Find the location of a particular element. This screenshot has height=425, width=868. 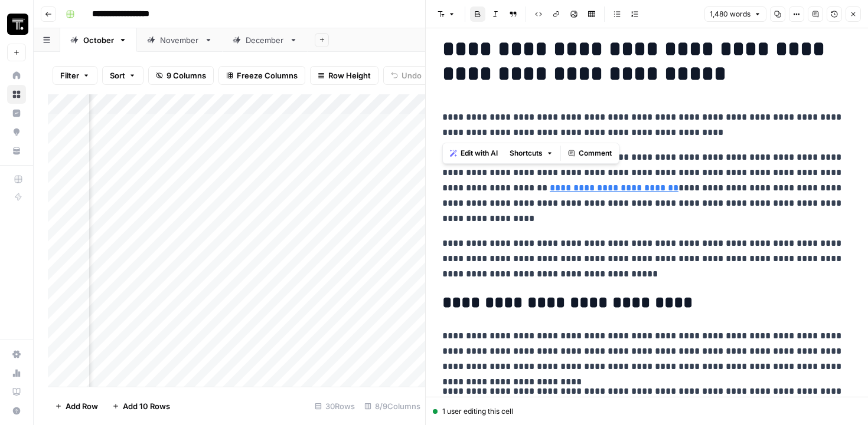

a: Learning Hub is located at coordinates (16, 392).